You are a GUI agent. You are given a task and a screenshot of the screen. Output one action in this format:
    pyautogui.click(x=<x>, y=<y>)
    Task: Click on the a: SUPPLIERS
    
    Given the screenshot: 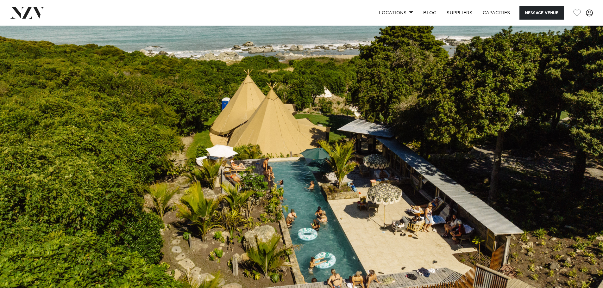 What is the action you would take?
    pyautogui.click(x=459, y=13)
    